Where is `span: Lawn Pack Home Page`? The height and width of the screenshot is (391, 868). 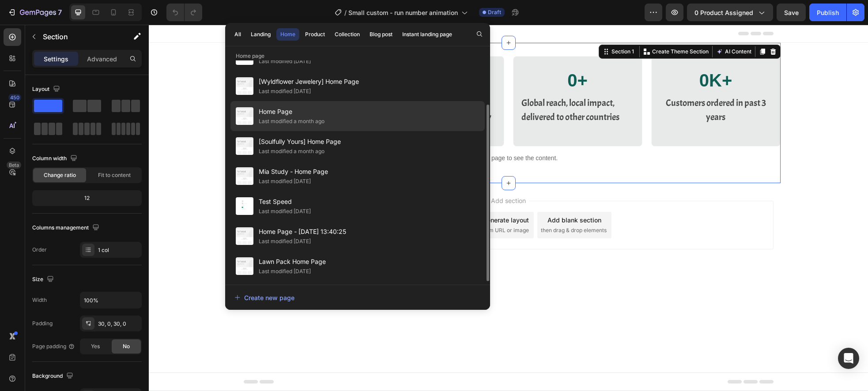
span: Lawn Pack Home Page is located at coordinates (292, 262).